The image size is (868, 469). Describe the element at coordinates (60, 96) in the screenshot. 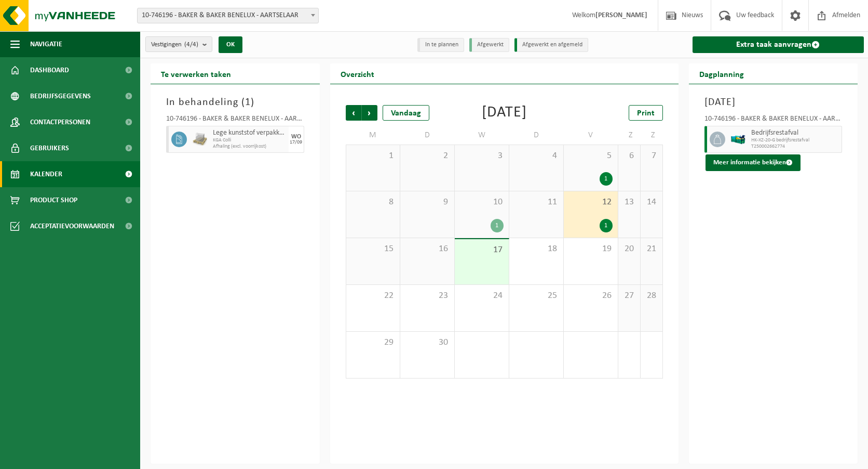

I see `span: Bedrijfsgegevens` at that location.